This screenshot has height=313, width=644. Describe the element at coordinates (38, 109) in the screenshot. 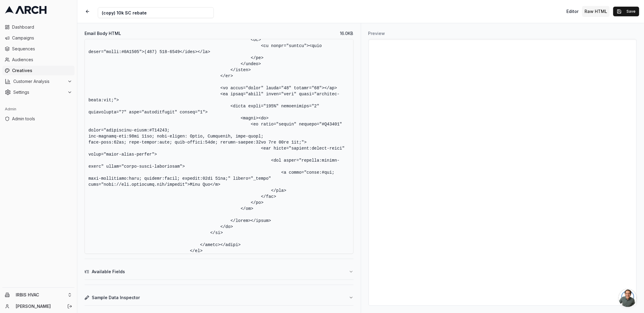

I see `div: Admin` at that location.